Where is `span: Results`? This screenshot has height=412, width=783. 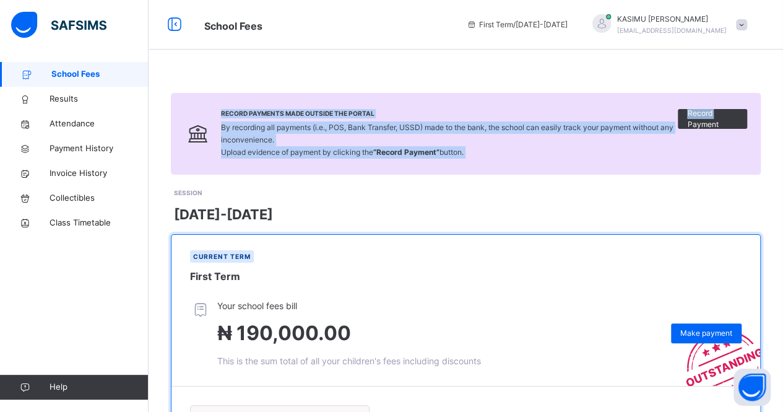 span: Results is located at coordinates (99, 99).